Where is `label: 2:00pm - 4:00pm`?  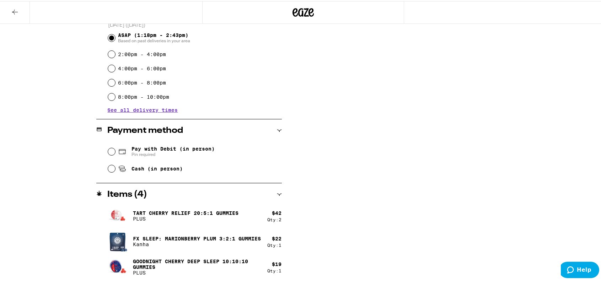
label: 2:00pm - 4:00pm is located at coordinates (142, 53).